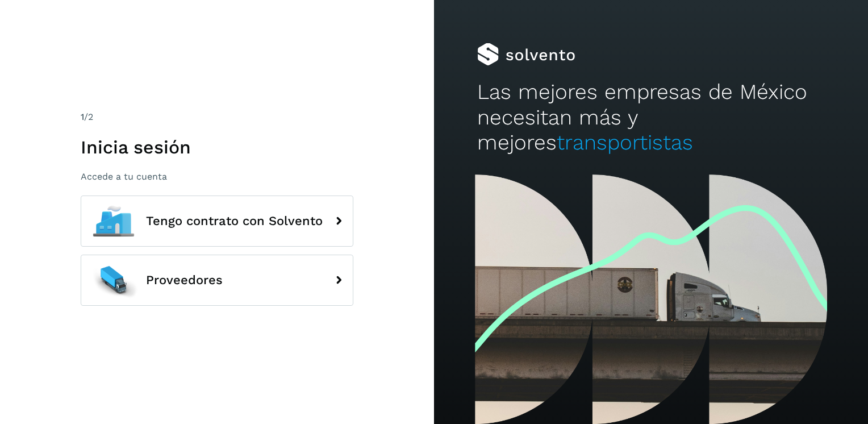  What do you see at coordinates (217, 280) in the screenshot?
I see `button: Proveedores` at bounding box center [217, 280].